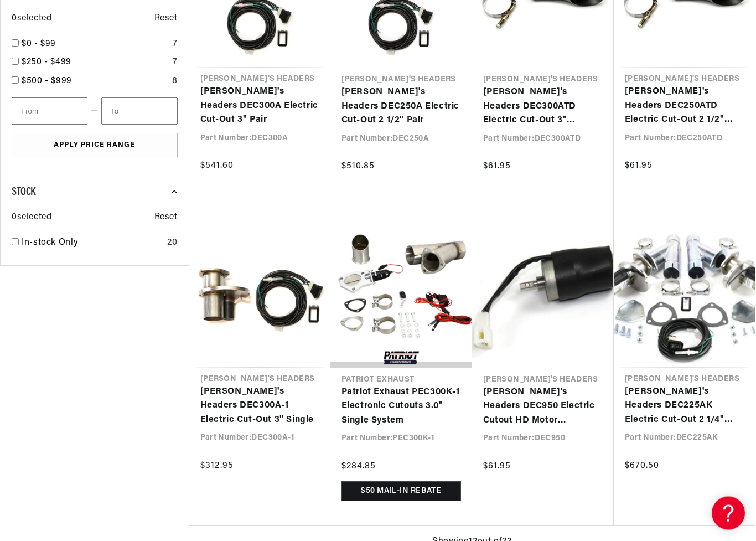  Describe the element at coordinates (92, 244) in the screenshot. I see `a: In-stock Only` at that location.